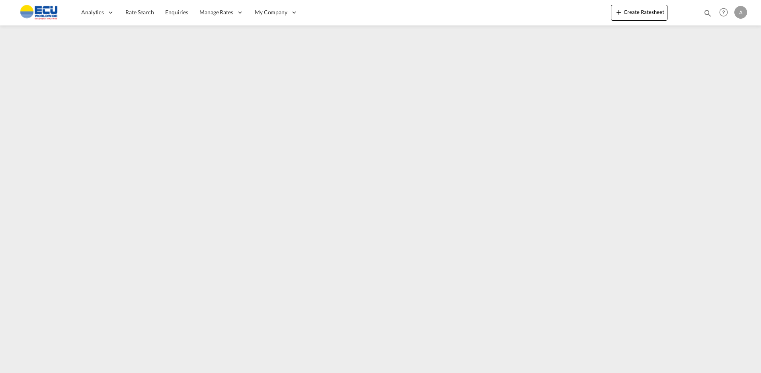 Image resolution: width=761 pixels, height=373 pixels. I want to click on span: My Company, so click(271, 12).